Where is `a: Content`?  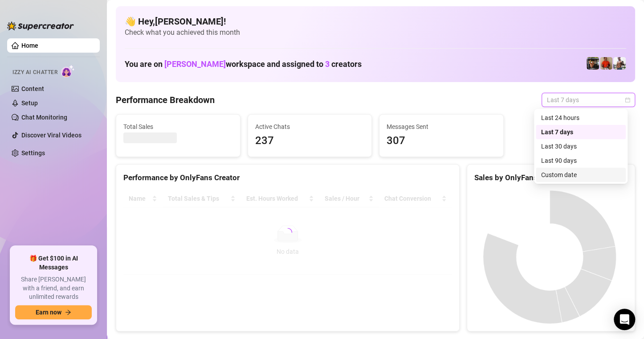
a: Content is located at coordinates (32, 89).